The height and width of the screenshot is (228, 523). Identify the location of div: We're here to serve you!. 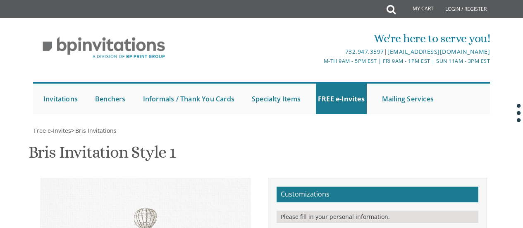
(338, 38).